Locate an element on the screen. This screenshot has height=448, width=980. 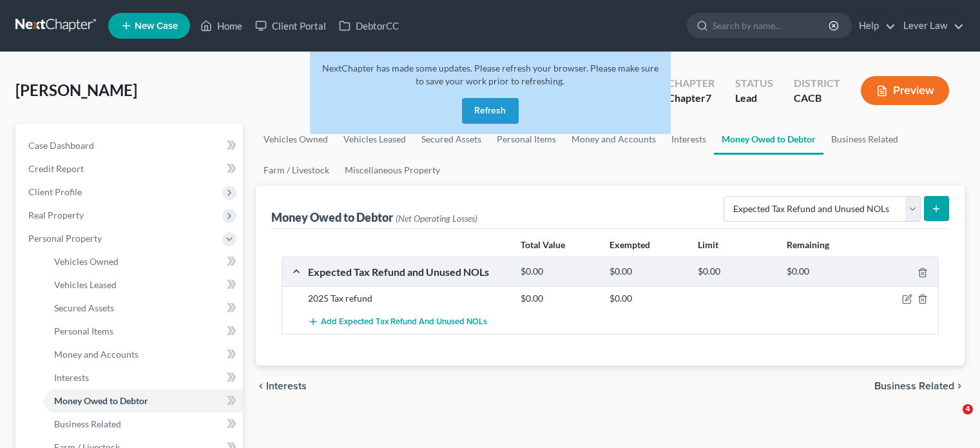
strong: Limit is located at coordinates (708, 245).